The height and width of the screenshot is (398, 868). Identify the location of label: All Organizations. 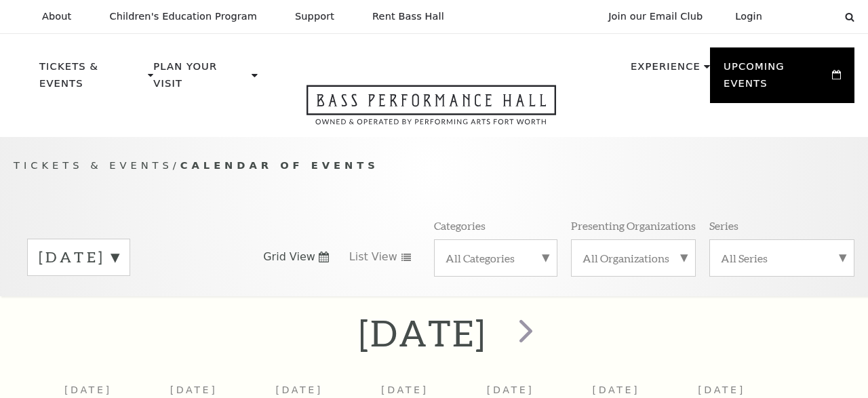
(633, 258).